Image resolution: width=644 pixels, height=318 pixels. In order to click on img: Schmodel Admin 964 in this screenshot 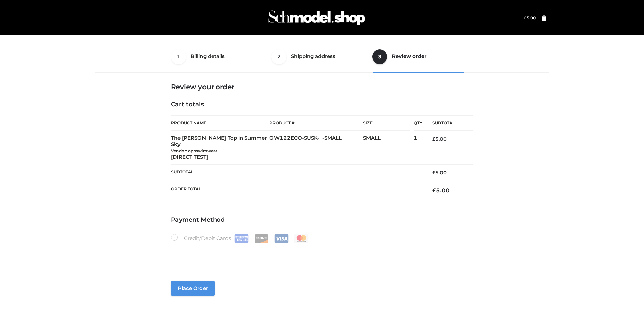, I will do `click(317, 18)`.